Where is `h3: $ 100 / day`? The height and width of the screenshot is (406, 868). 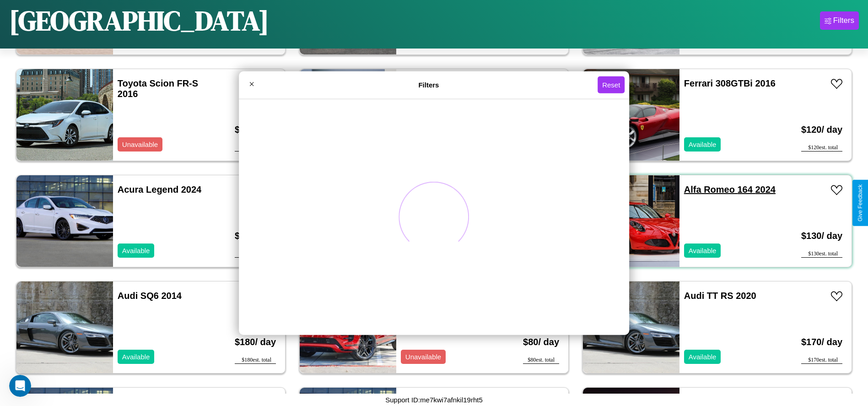 h3: $ 100 / day is located at coordinates (255, 236).